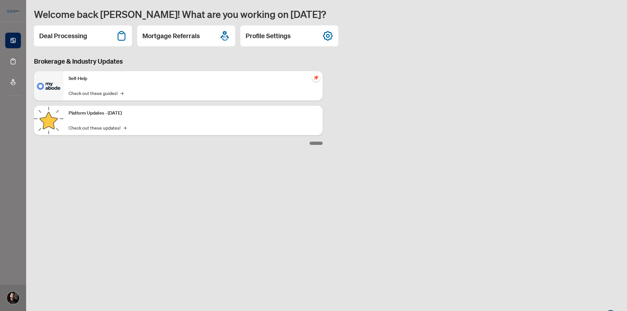  I want to click on h2: Profile Settings, so click(268, 36).